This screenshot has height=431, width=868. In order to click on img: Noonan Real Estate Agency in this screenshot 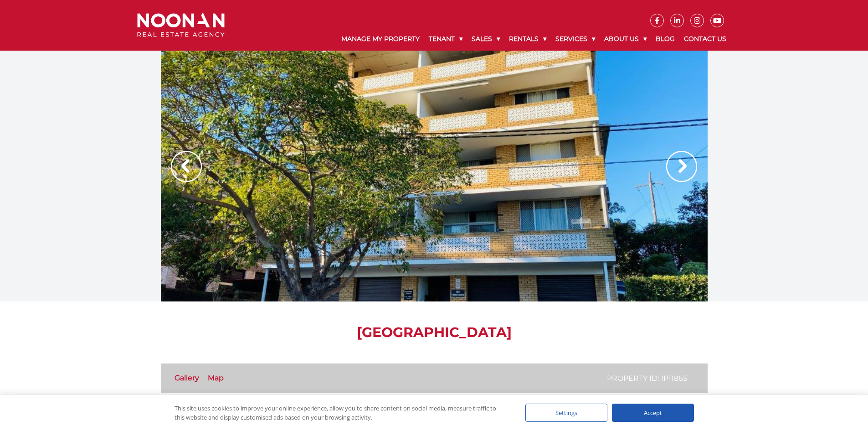, I will do `click(181, 25)`.